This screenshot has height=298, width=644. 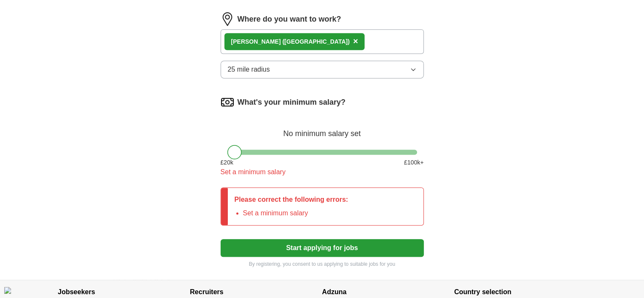 What do you see at coordinates (227, 162) in the screenshot?
I see `span: £ 20 k` at bounding box center [227, 162].